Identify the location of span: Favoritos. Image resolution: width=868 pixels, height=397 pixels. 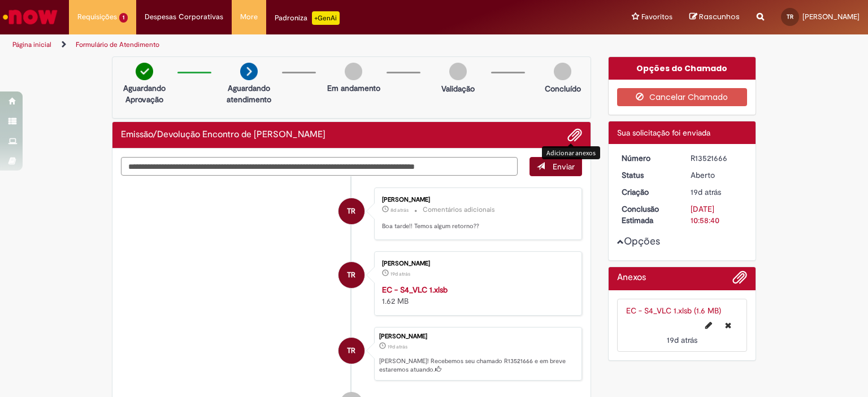
(657, 17).